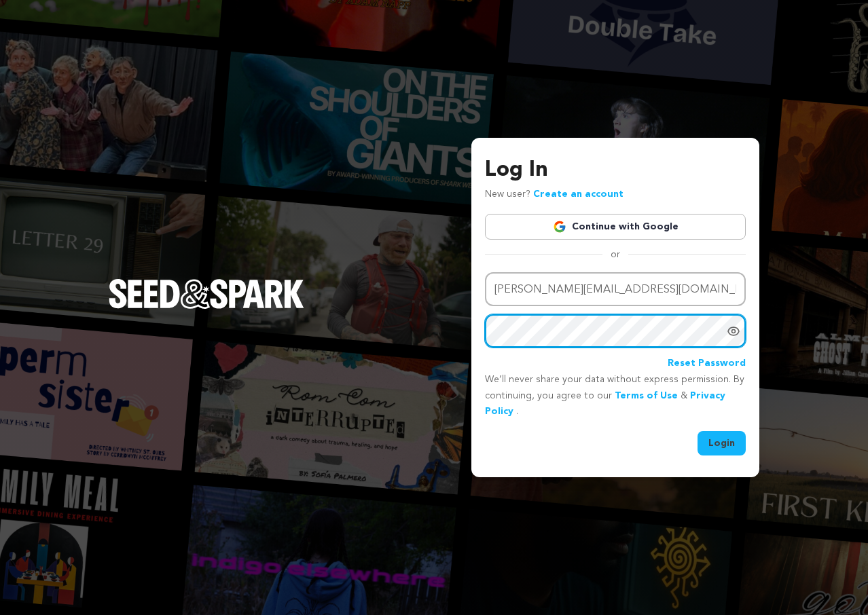 Image resolution: width=868 pixels, height=615 pixels. I want to click on span: or, so click(615, 255).